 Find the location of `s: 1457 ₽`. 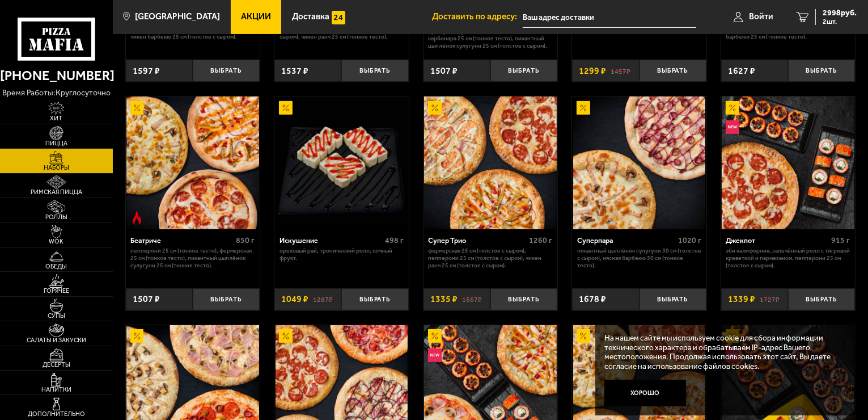

s: 1457 ₽ is located at coordinates (621, 71).